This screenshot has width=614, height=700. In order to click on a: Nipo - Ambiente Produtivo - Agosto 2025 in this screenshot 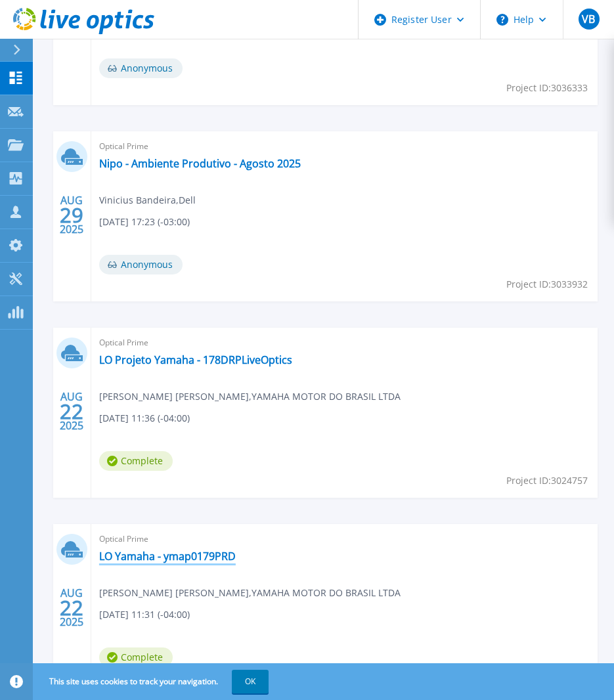, I will do `click(200, 163)`.